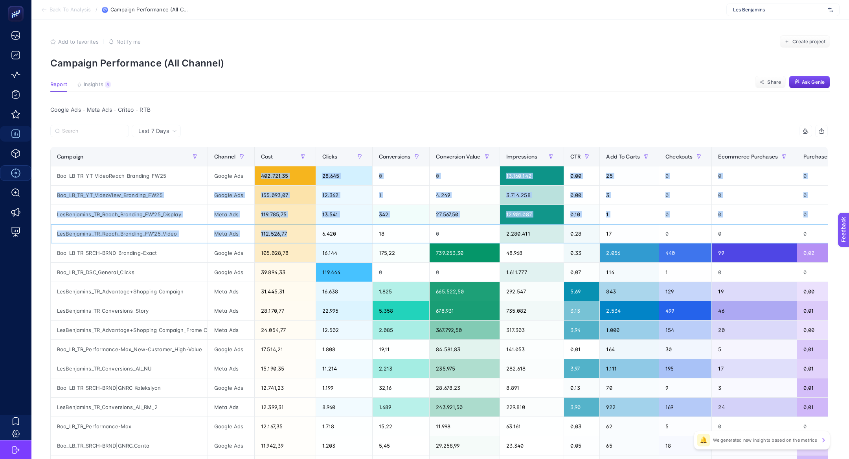 The height and width of the screenshot is (459, 849). What do you see at coordinates (344, 311) in the screenshot?
I see `div: 22.995` at bounding box center [344, 311].